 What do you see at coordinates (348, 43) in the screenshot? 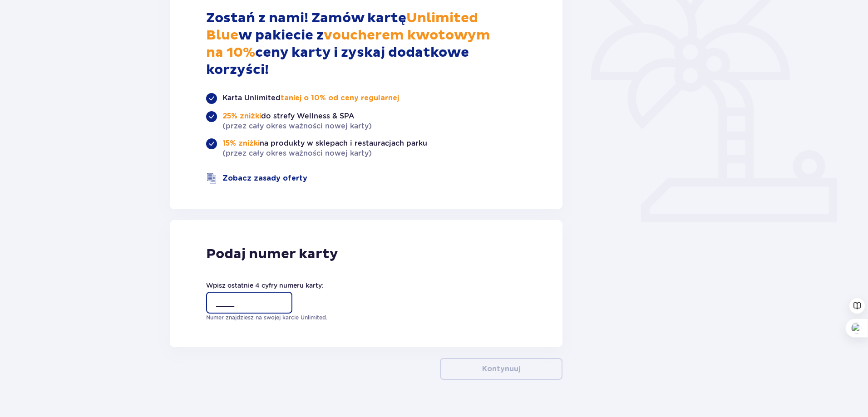
I see `span: voucherem kwotowym na 10%` at bounding box center [348, 43].